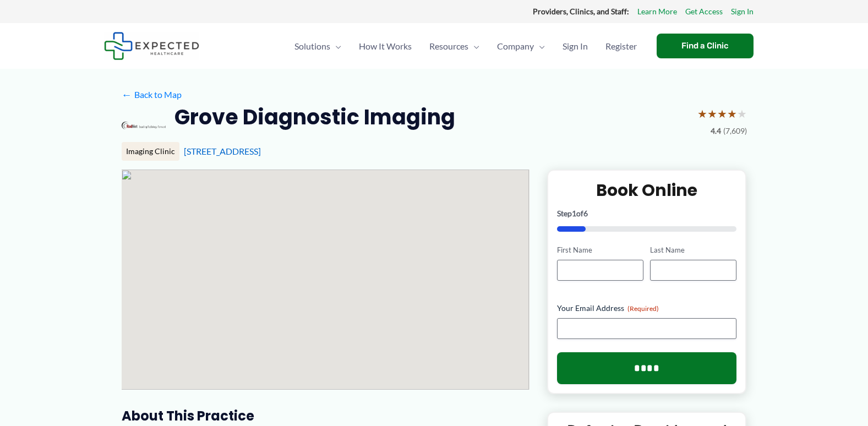  I want to click on h3: About this practice, so click(325, 416).